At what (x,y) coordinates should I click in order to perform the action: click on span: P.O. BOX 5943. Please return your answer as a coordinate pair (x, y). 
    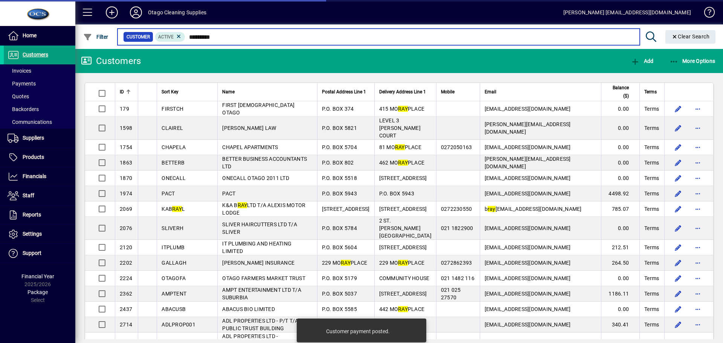
    Looking at the image, I should click on (339, 193).